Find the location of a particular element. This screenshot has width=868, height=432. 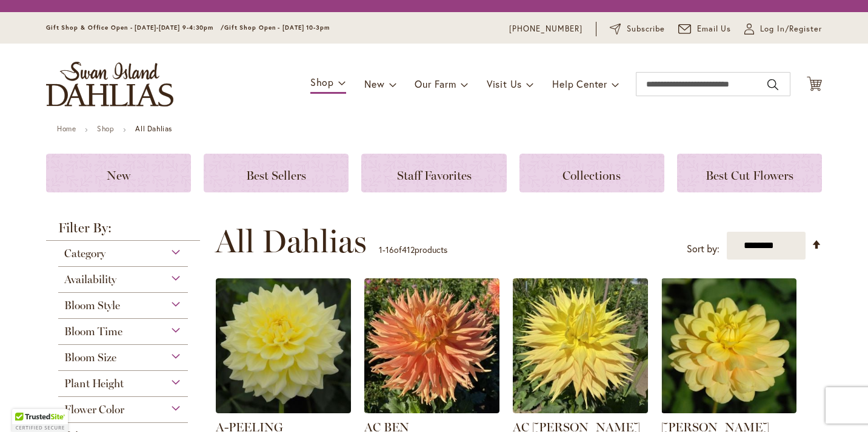

a: Best Cut Flowers is located at coordinates (749, 173).